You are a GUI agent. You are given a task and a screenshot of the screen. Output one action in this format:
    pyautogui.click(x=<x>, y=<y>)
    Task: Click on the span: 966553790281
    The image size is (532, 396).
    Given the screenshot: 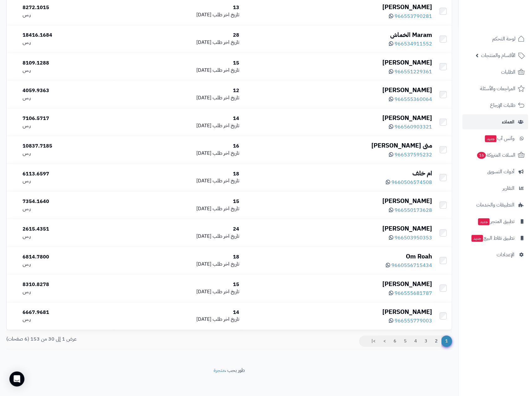 What is the action you would take?
    pyautogui.click(x=413, y=16)
    